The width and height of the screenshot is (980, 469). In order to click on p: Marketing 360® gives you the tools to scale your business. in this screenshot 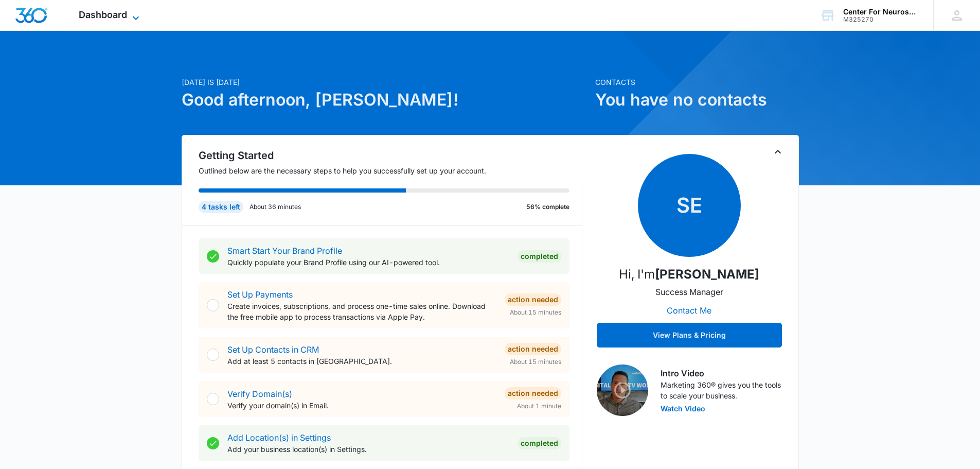, I will do `click(721, 390)`.